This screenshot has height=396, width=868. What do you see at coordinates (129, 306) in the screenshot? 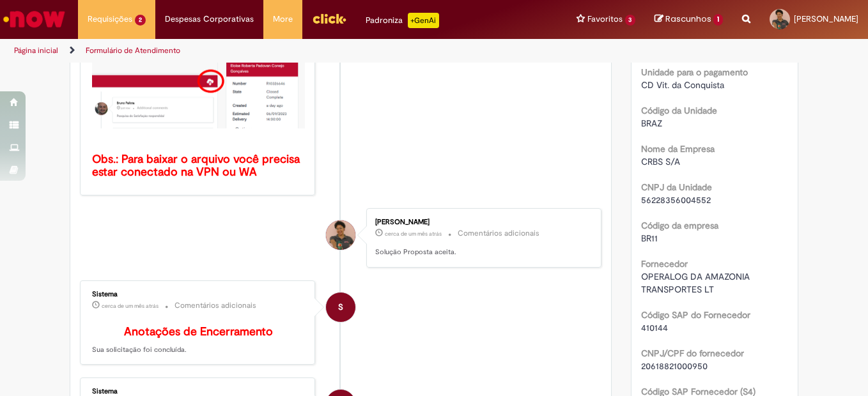
I see `time: 29/08/2025 16:01:05` at bounding box center [129, 306].